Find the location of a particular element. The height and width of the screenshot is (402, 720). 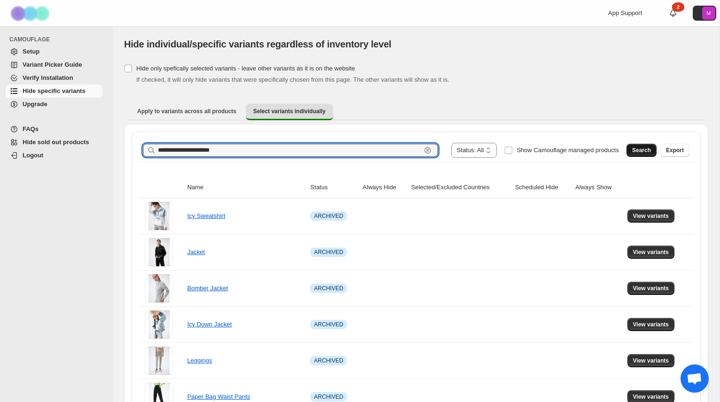

a: Icy Down Jacket is located at coordinates (209, 324).